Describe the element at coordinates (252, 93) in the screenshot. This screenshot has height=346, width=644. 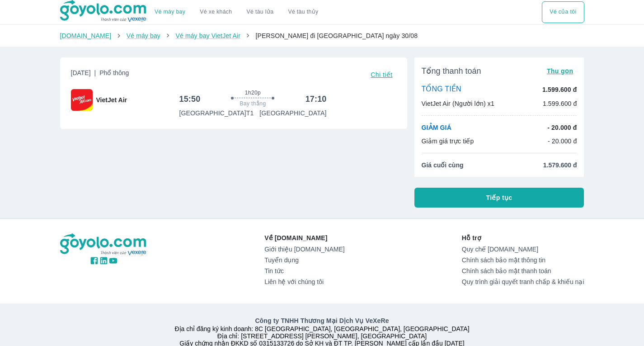
I see `span: 1h20p` at that location.